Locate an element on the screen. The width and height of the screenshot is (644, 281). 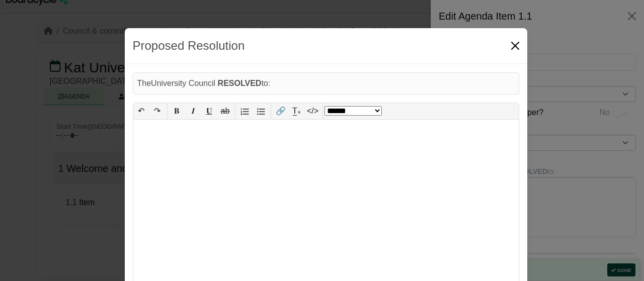
button: Bullet list is located at coordinates (261, 111).